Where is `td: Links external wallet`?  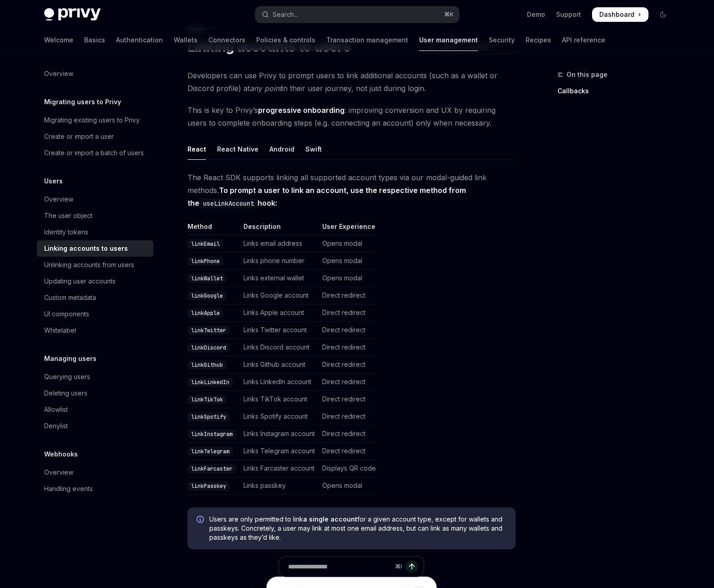 td: Links external wallet is located at coordinates (279, 279).